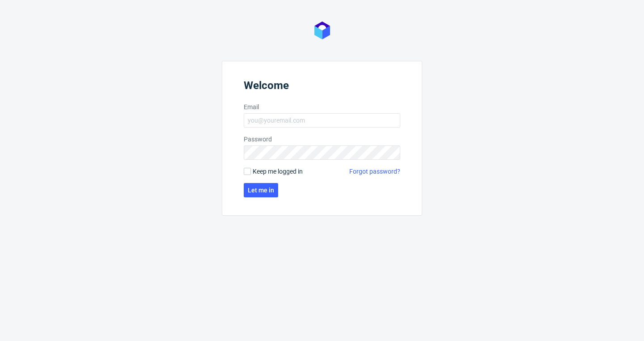 The width and height of the screenshot is (644, 341). I want to click on input: you@youremail.com, so click(322, 120).